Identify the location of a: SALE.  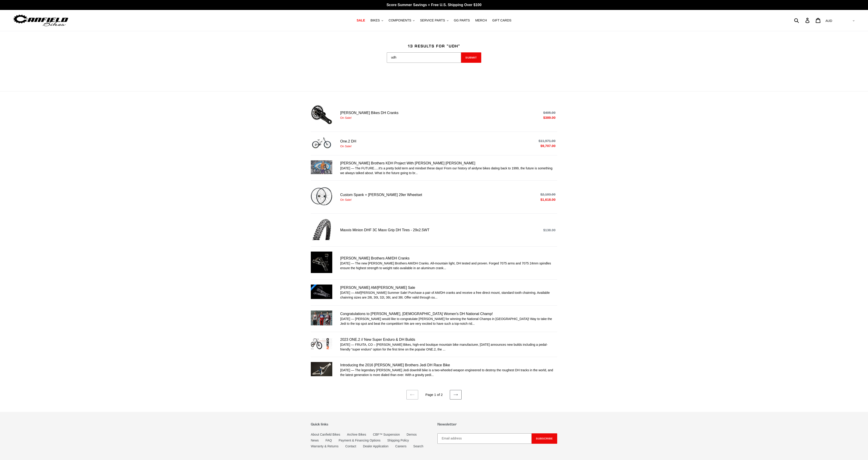
(361, 20).